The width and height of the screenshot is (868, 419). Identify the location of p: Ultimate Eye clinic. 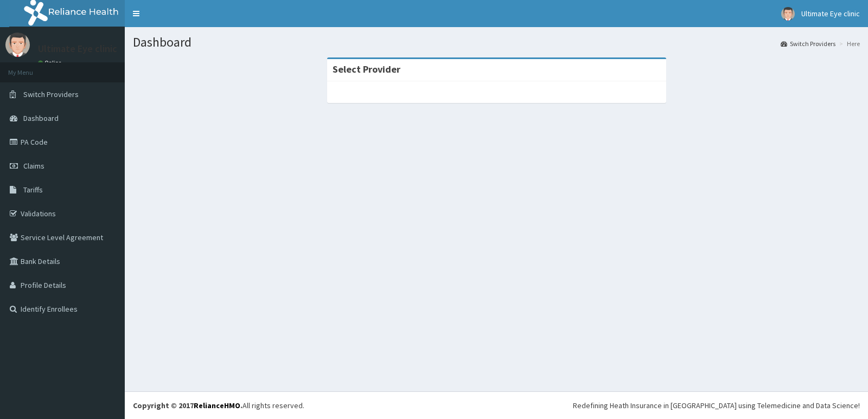
(77, 48).